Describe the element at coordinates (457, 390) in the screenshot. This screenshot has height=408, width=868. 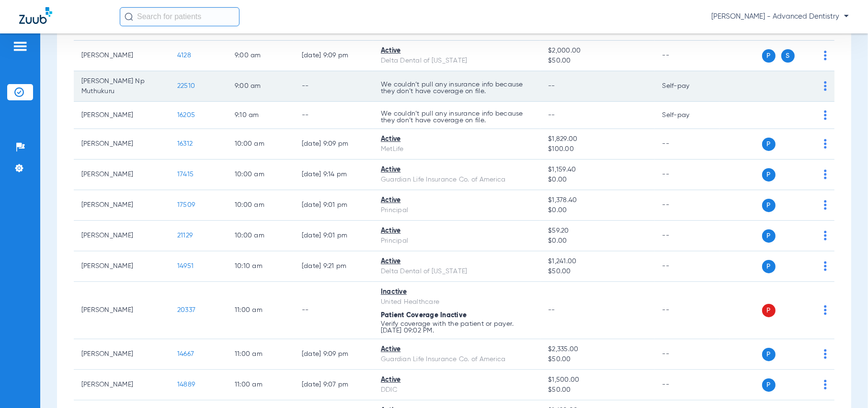
I see `div: DDIC` at that location.